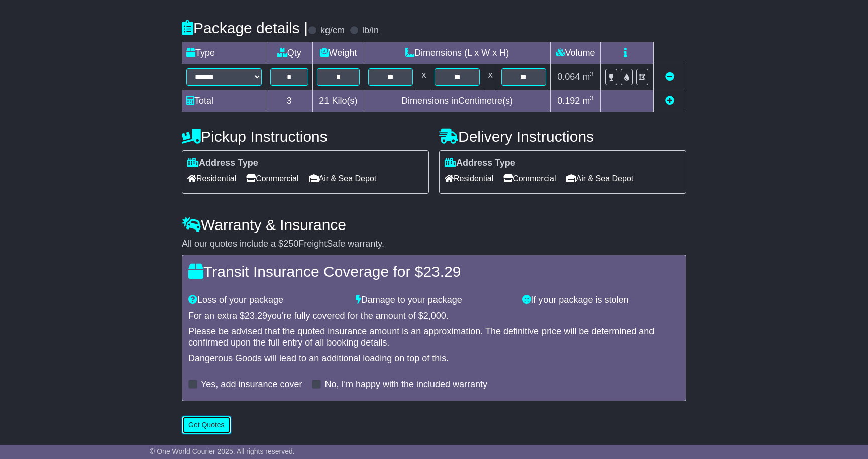 The width and height of the screenshot is (868, 459). What do you see at coordinates (434, 358) in the screenshot?
I see `div: Dangerous Goods will lead to an additional loading on top of this.` at bounding box center [434, 358].